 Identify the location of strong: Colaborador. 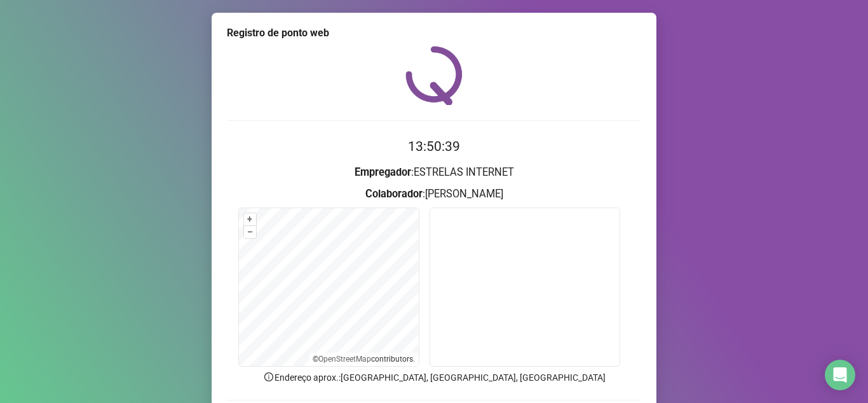
(394, 193).